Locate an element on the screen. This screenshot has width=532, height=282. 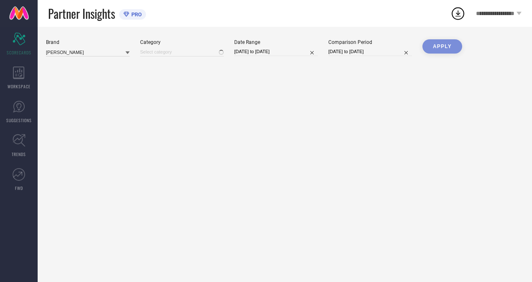
div: Category is located at coordinates (182, 42).